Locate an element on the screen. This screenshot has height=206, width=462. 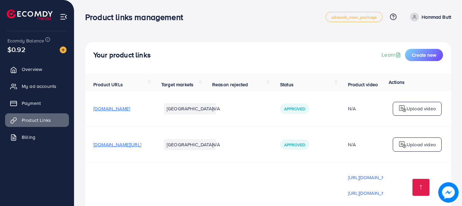
a: Billing is located at coordinates (37, 137).